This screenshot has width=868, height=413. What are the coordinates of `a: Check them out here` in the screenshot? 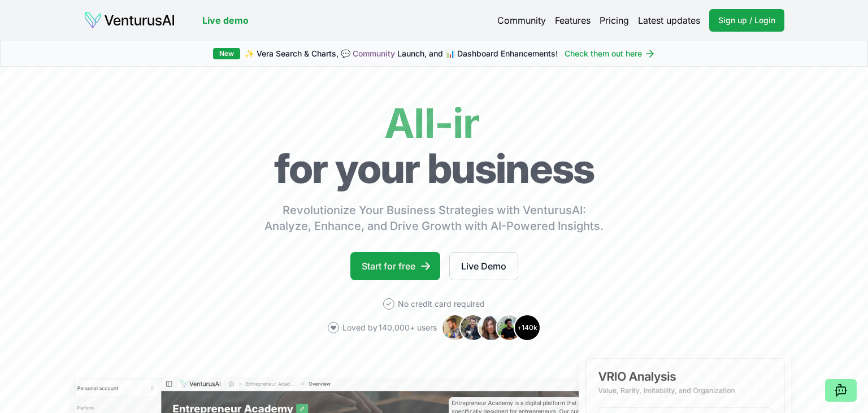 It's located at (610, 54).